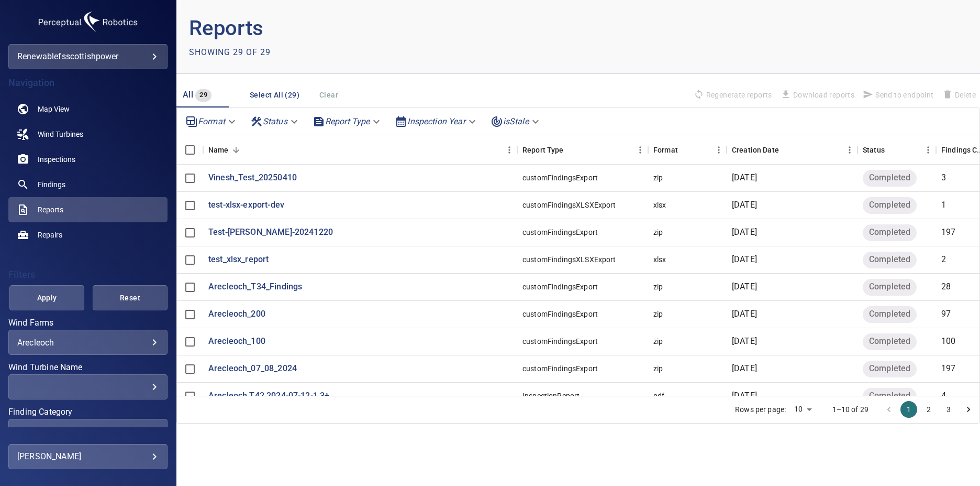 The width and height of the screenshot is (980, 486). Describe the element at coordinates (943, 205) in the screenshot. I see `p: 1` at that location.